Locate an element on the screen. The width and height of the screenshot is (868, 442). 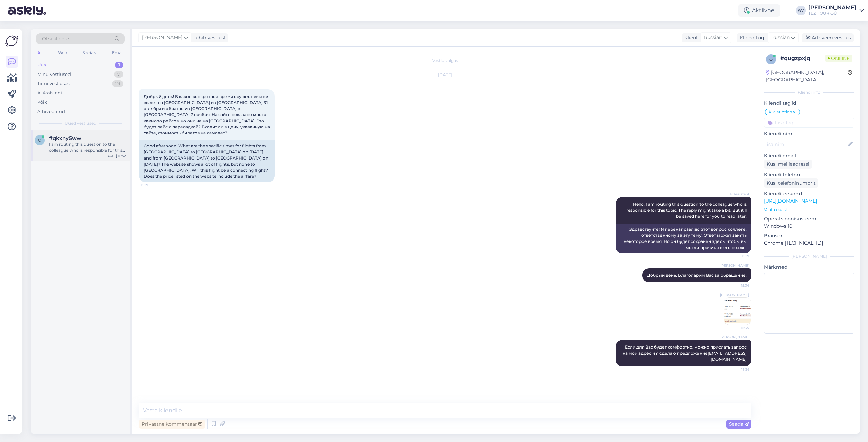
div: juhib vestlust is located at coordinates (209, 37).